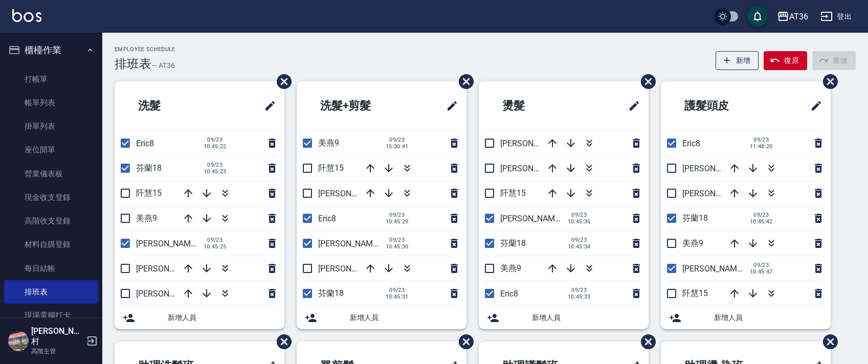 This screenshot has width=868, height=364. What do you see at coordinates (51, 244) in the screenshot?
I see `a: 材料自購登錄` at bounding box center [51, 244].